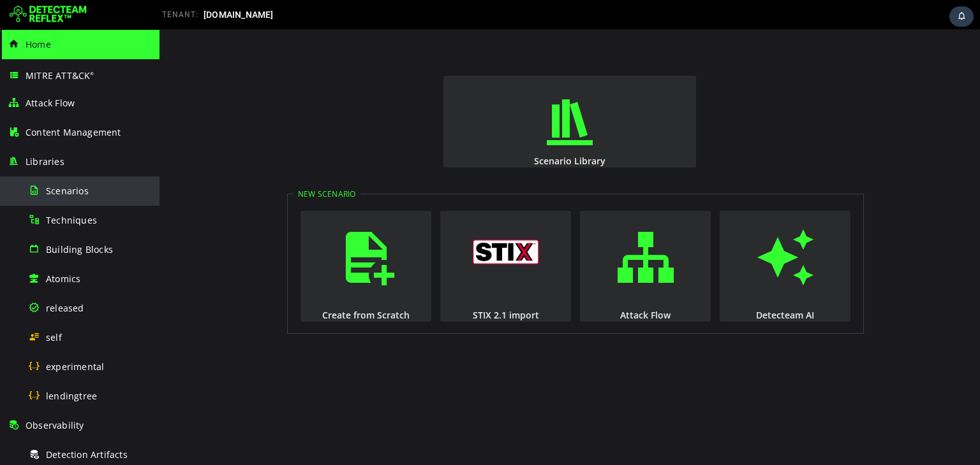 The width and height of the screenshot is (980, 465). Describe the element at coordinates (66, 308) in the screenshot. I see `span: released` at that location.